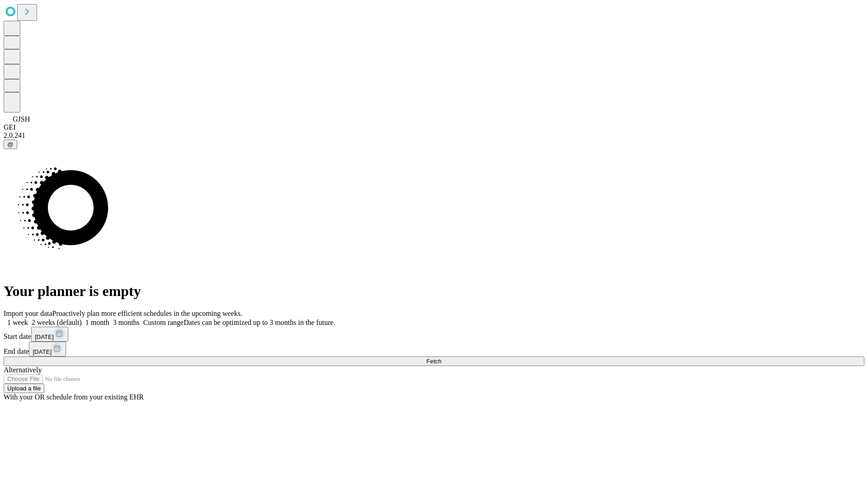  Describe the element at coordinates (434, 349) in the screenshot. I see `div: End date` at that location.